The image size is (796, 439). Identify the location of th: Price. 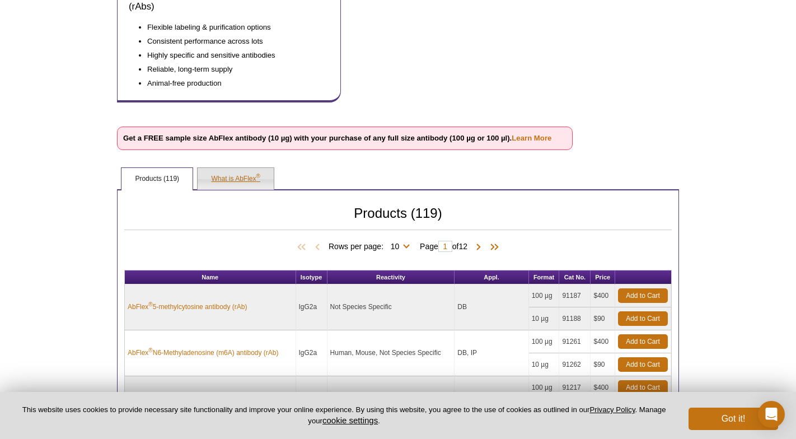
(603, 277).